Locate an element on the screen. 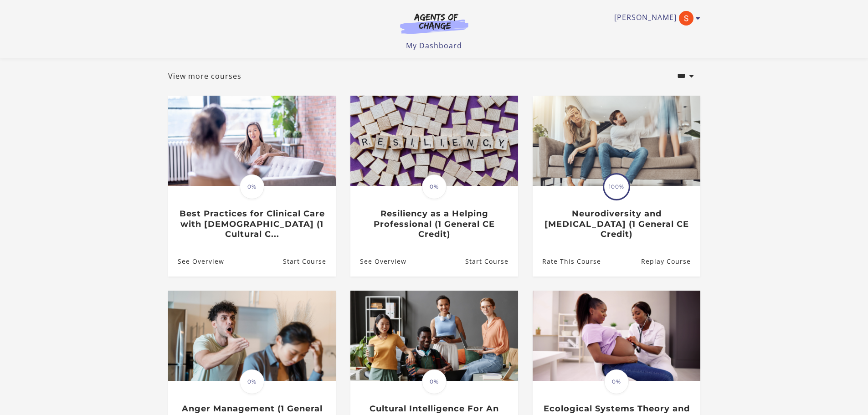 This screenshot has height=415, width=868. a: Resiliency as a Helping Professional (1 General CE Credit): See Overview is located at coordinates (378, 261).